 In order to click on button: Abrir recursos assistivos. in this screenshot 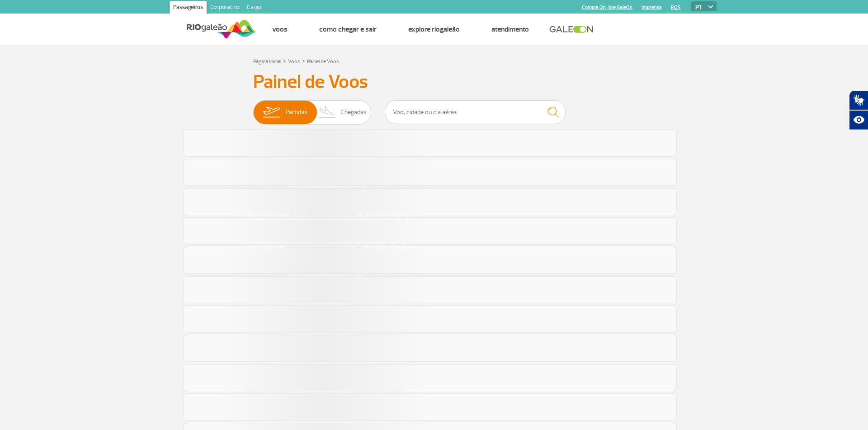, I will do `click(859, 120)`.